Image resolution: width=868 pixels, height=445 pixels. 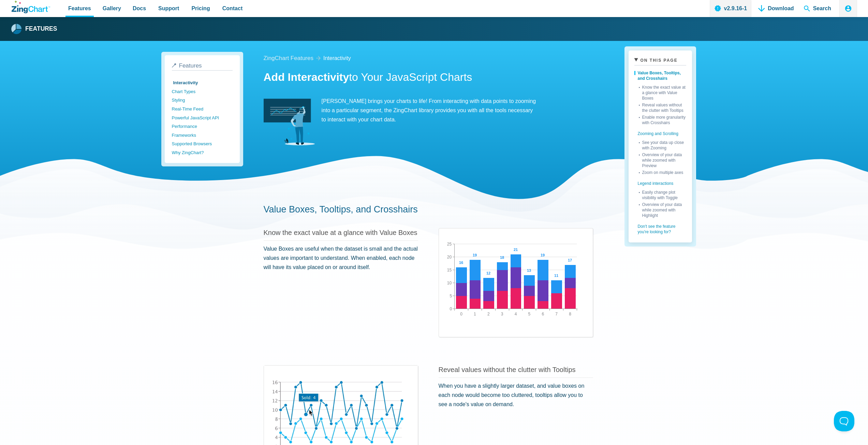 What do you see at coordinates (516, 396) in the screenshot?
I see `p: When you have a slightly larger dataset, and value boxes on each node would become too cluttered,...` at bounding box center [516, 396].